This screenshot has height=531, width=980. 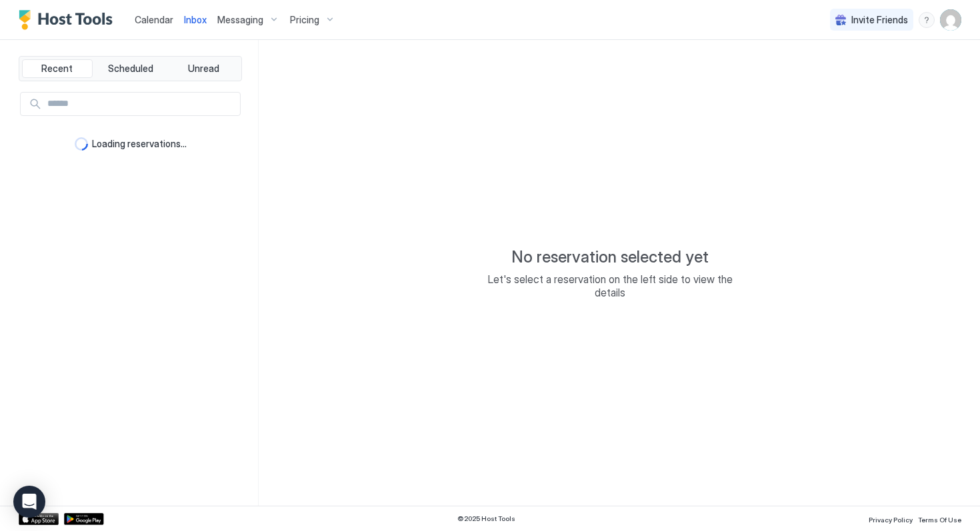 What do you see at coordinates (610, 257) in the screenshot?
I see `span: No reservation selected yet` at bounding box center [610, 257].